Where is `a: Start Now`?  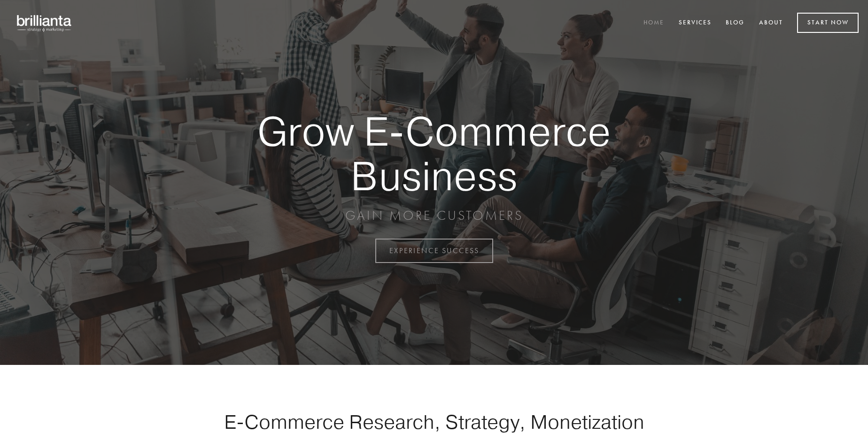 a: Start Now is located at coordinates (827, 22).